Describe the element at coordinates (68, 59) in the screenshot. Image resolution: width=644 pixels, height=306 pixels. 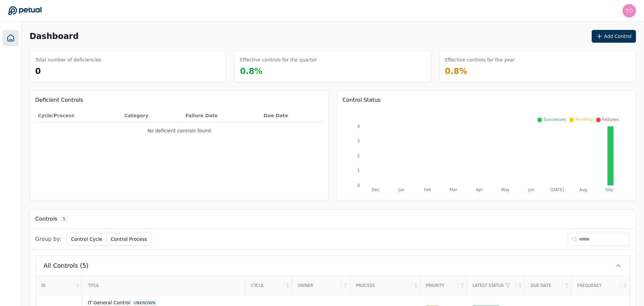
I see `h3: Total number of deficiencies` at that location.